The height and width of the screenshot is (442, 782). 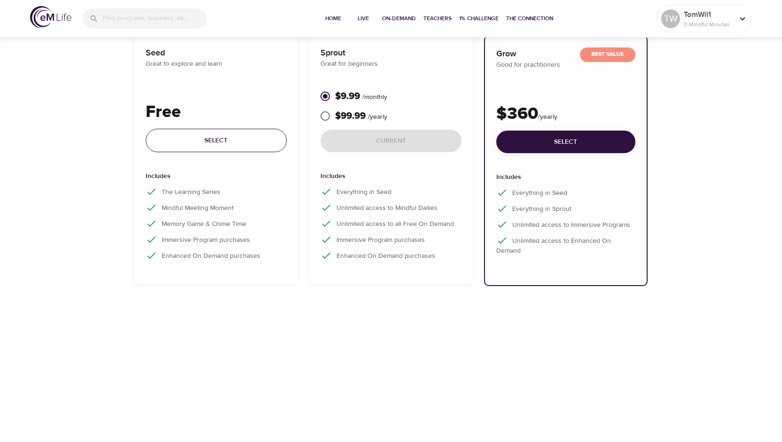 What do you see at coordinates (566, 65) in the screenshot?
I see `p: Good for practitioners` at bounding box center [566, 65].